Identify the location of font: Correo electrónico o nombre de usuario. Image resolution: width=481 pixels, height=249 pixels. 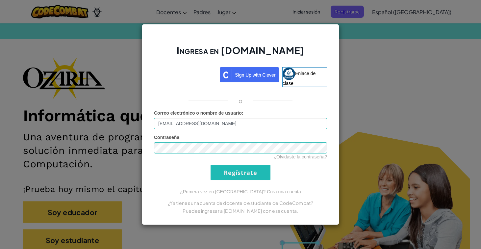
(198, 113).